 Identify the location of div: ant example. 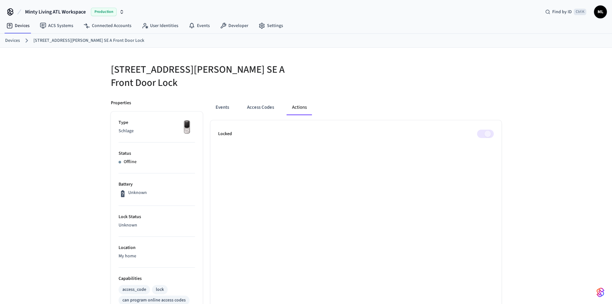
(356, 107).